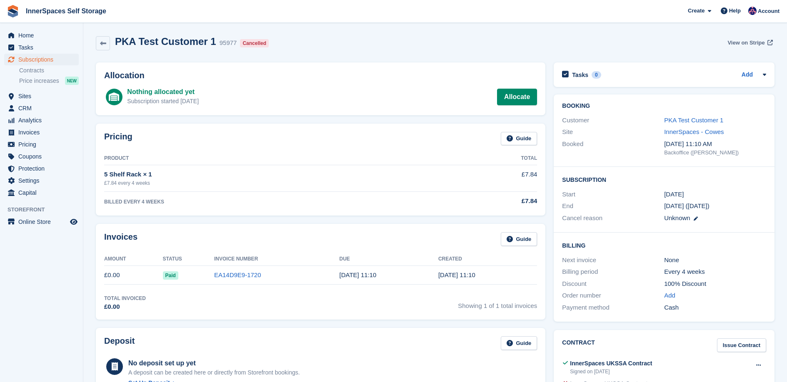 This screenshot has height=382, width=787. What do you see at coordinates (163, 92) in the screenshot?
I see `div: Nothing allocated yet` at bounding box center [163, 92].